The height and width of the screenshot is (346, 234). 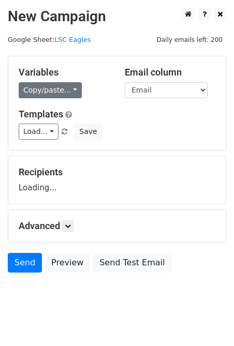 I want to click on a: Copy/paste..., so click(x=50, y=90).